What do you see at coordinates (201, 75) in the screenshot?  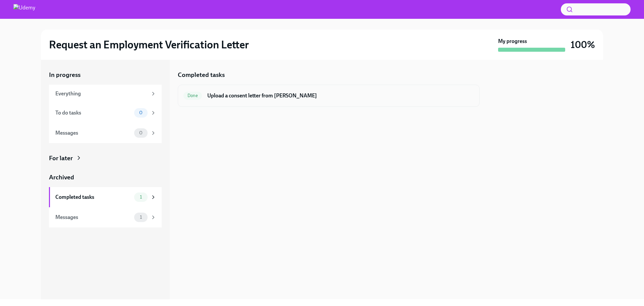 I see `h5: Completed tasks` at bounding box center [201, 75].